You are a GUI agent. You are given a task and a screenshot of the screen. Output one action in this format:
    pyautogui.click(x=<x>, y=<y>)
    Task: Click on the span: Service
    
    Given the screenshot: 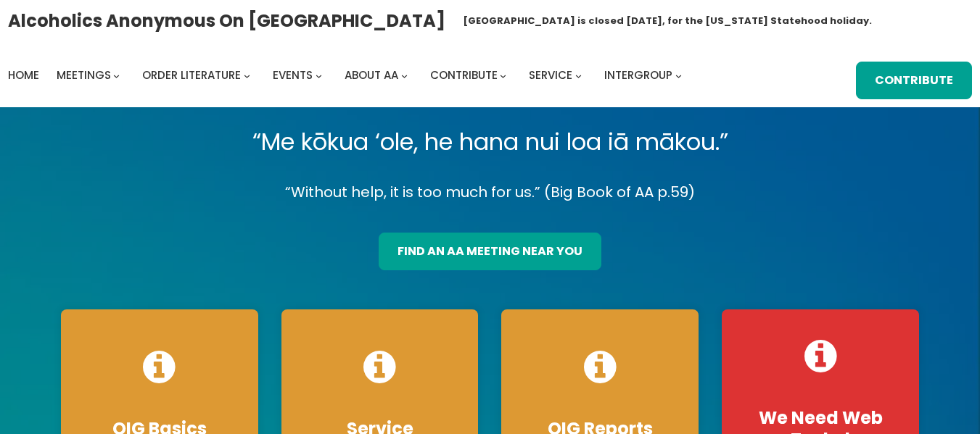 What is the action you would take?
    pyautogui.click(x=551, y=75)
    